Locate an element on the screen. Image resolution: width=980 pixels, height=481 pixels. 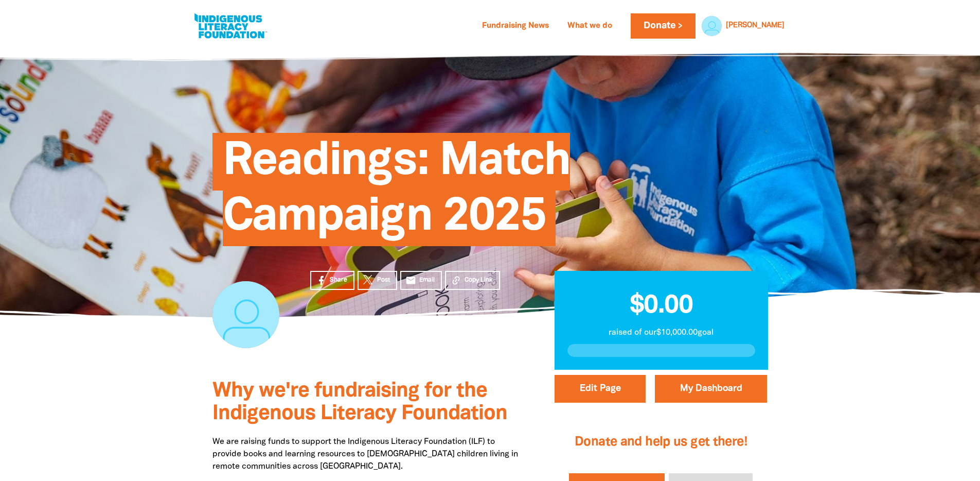
span: $0.00 is located at coordinates (662, 306).